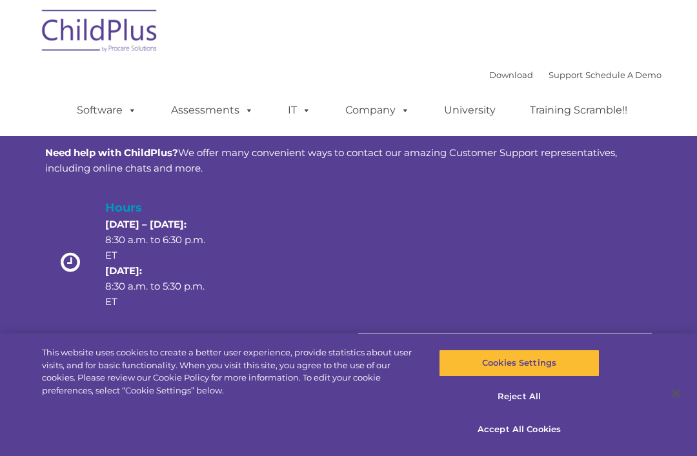  I want to click on a: Software, so click(106, 110).